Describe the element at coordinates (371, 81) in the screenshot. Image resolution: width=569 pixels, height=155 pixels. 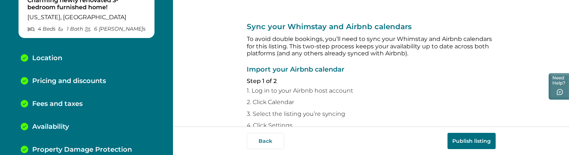
I see `p: Step 1 of 2` at that location.